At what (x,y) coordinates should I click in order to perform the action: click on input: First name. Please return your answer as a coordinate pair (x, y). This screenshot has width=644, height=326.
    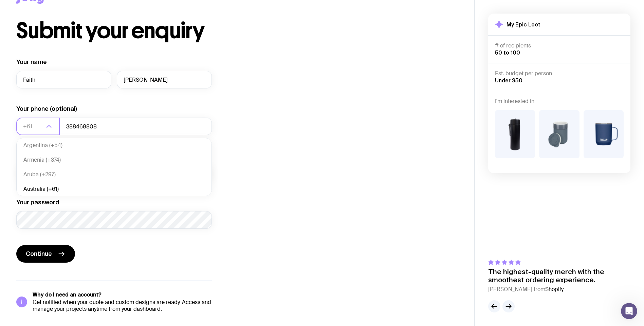
    Looking at the image, I should click on (64, 80).